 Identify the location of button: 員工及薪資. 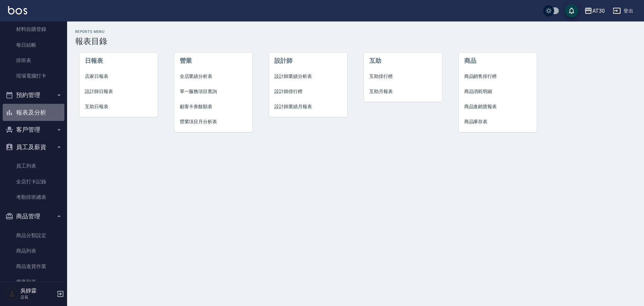
(33, 147).